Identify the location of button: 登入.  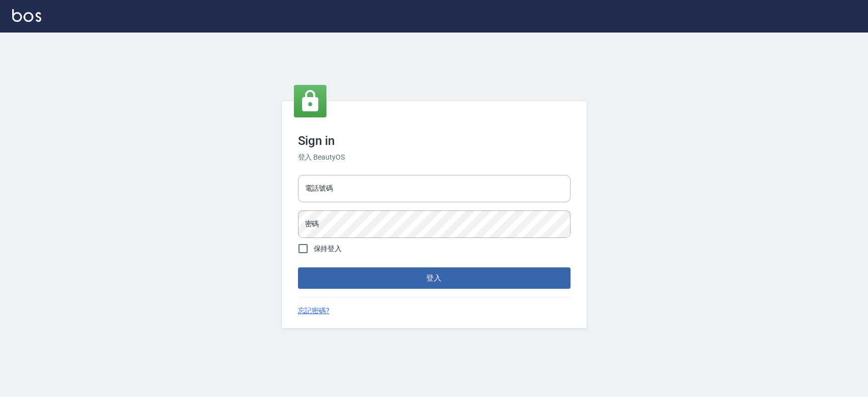
(434, 278).